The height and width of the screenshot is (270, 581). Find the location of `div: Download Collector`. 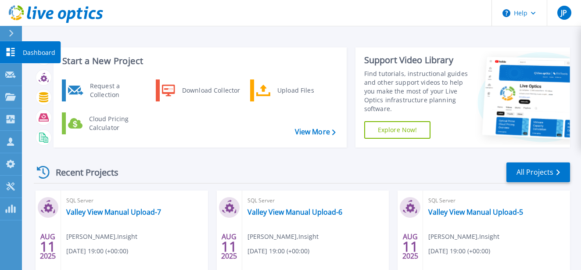

div: Download Collector is located at coordinates (211, 90).